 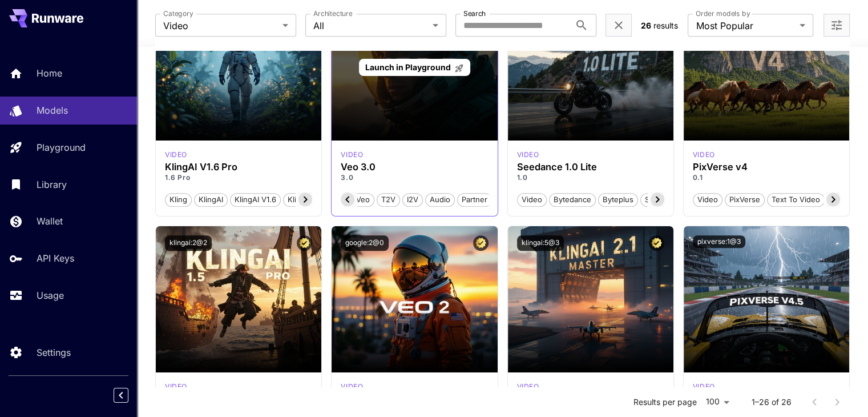 I want to click on button: PixVerse, so click(x=745, y=199).